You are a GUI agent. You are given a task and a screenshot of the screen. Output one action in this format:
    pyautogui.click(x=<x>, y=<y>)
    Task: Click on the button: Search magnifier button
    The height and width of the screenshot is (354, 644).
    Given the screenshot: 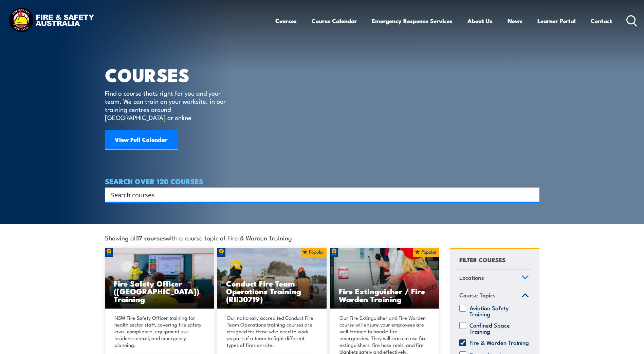 What is the action you would take?
    pyautogui.click(x=532, y=195)
    